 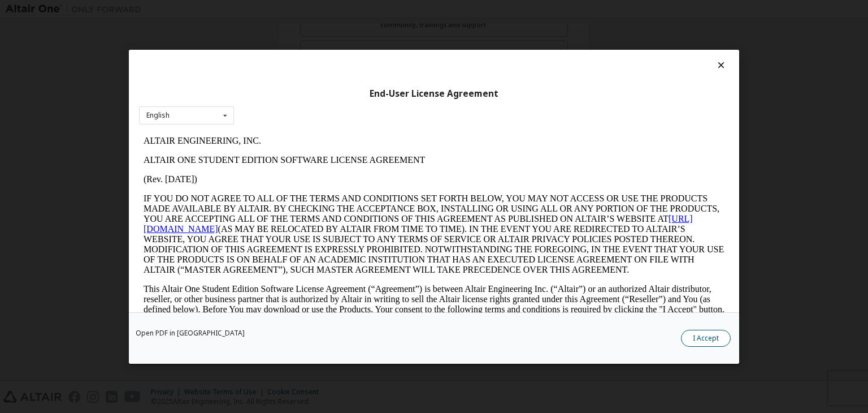 What do you see at coordinates (295, 103) in the screenshot?
I see `p: IF YOU DO NOT AGREE TO ALL OF THE TERMS AND CONDITIONS SET FORTH BELOW, YOU MAY NOT ACCESS OR USE...` at bounding box center [295, 103].